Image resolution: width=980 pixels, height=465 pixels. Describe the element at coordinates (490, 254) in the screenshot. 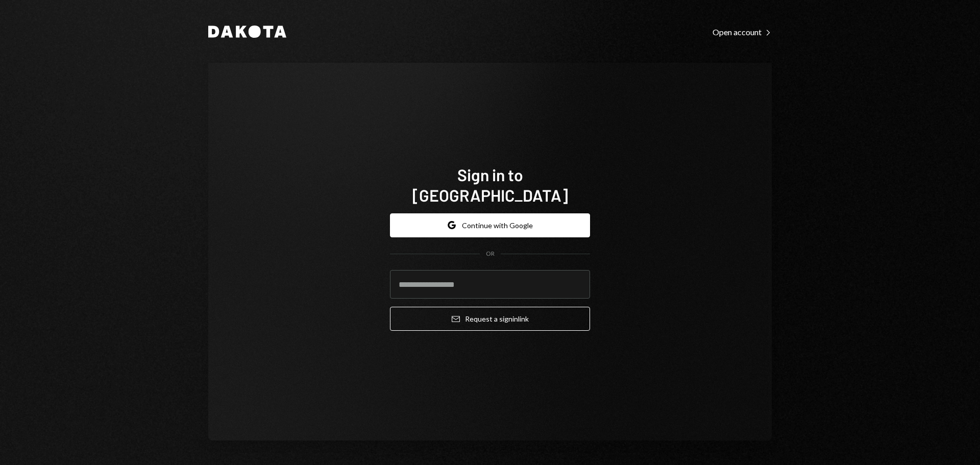

I see `div: OR` at that location.